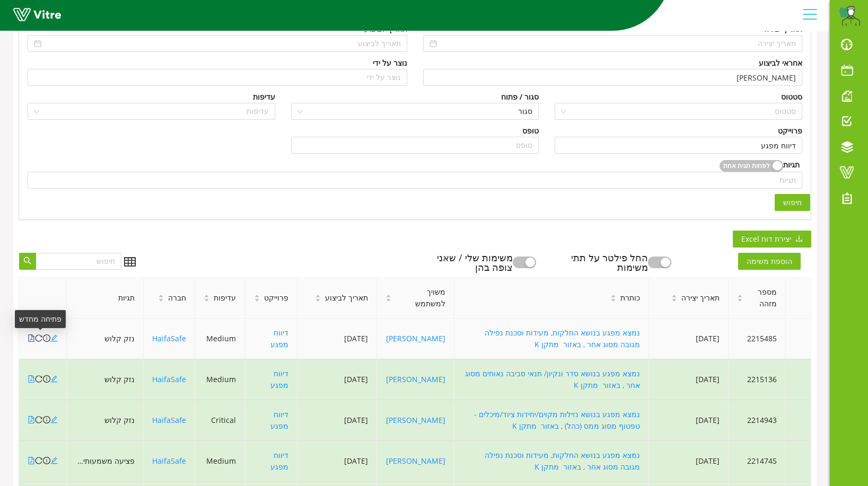 Image resolution: width=868 pixels, height=486 pixels. What do you see at coordinates (74, 461) in the screenshot?
I see `span: פציעה משמעותית או נזק חמור למתקן` at bounding box center [74, 461].